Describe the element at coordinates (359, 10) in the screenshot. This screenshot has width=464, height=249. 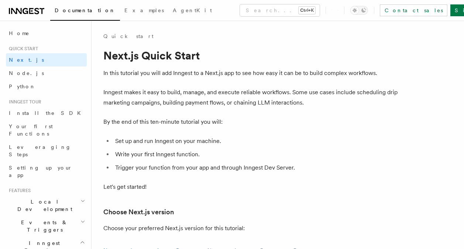
I see `button: Toggle dark mode` at that location.